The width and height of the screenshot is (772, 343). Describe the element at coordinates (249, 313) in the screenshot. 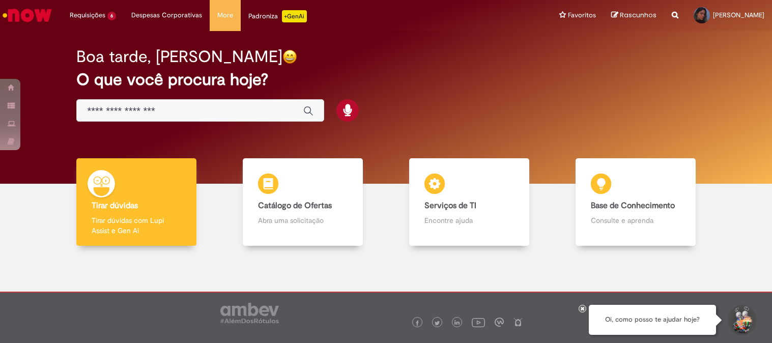

I see `img: logo_footer_ambev_rotulo_gray.png` at that location.